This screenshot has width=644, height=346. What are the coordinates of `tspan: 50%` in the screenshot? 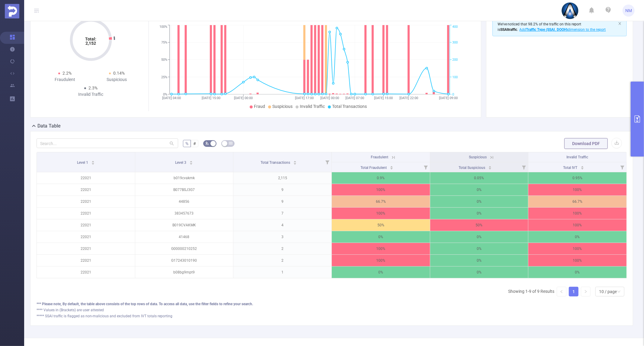 It's located at (165, 60).